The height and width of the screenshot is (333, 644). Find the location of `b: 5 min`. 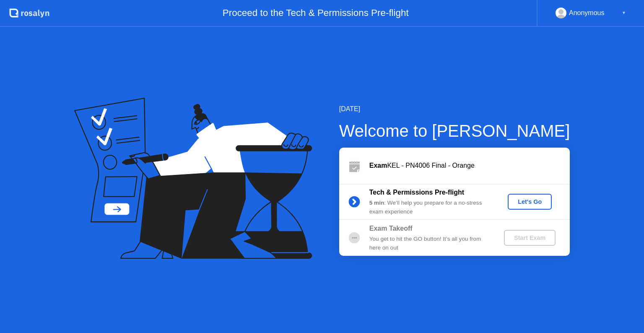

b: 5 min is located at coordinates (377, 202).